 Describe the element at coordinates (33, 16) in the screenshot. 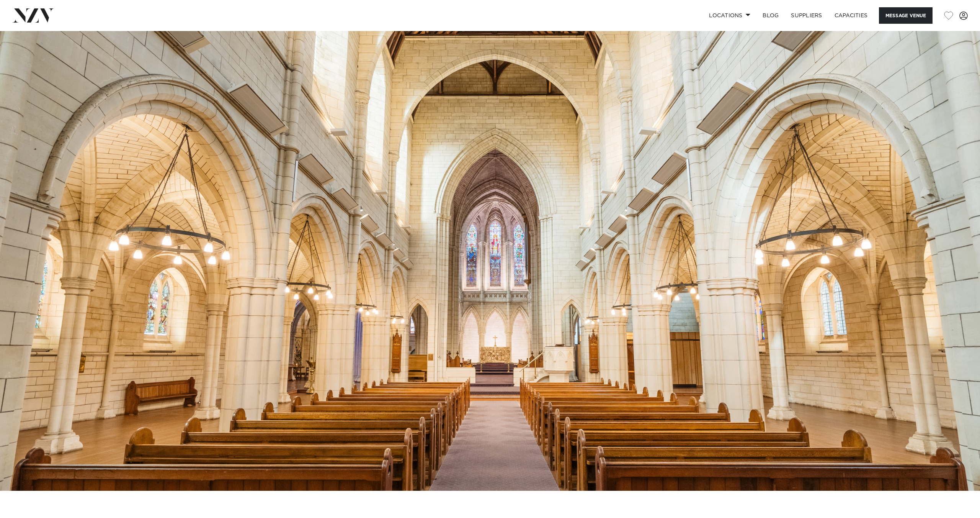

I see `img: nzv-logo.png` at that location.